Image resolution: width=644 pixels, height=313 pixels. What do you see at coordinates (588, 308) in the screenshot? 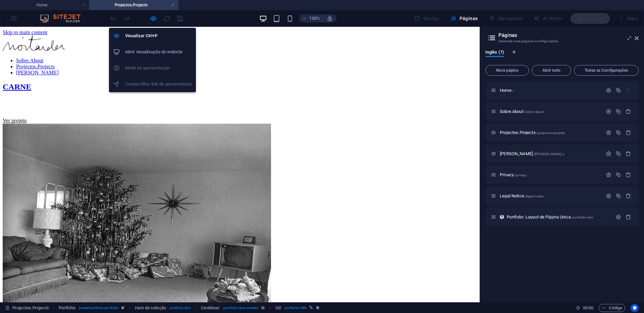
I see `span: 00 00` at bounding box center [588, 308].